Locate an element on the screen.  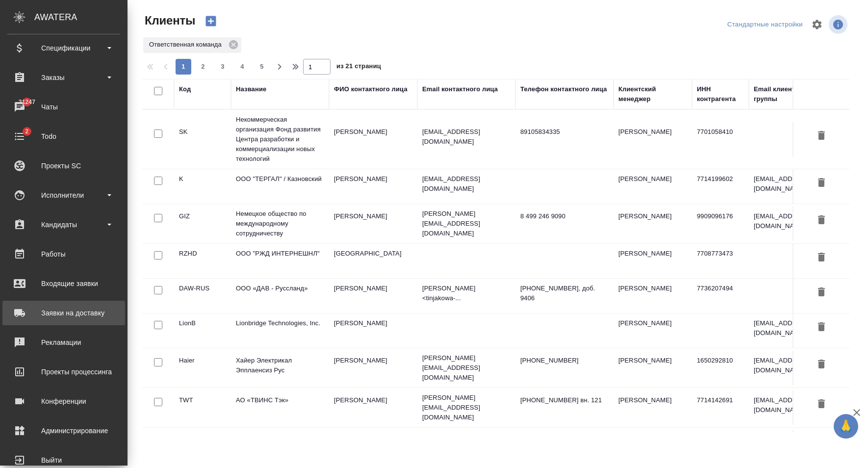
div: Код is located at coordinates (185, 89).